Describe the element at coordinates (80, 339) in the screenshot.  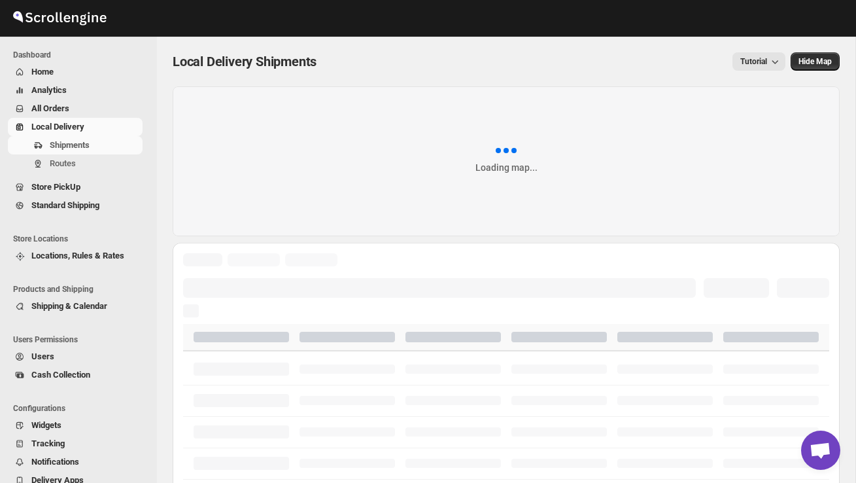
I see `span: Users Permissions` at that location.